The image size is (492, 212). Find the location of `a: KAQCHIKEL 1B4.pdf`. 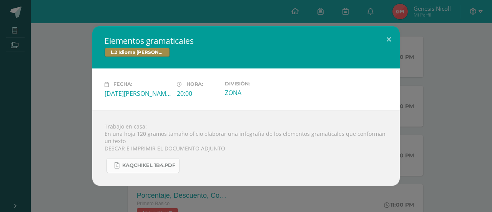

a: KAQCHIKEL 1B4.pdf is located at coordinates (143, 165).